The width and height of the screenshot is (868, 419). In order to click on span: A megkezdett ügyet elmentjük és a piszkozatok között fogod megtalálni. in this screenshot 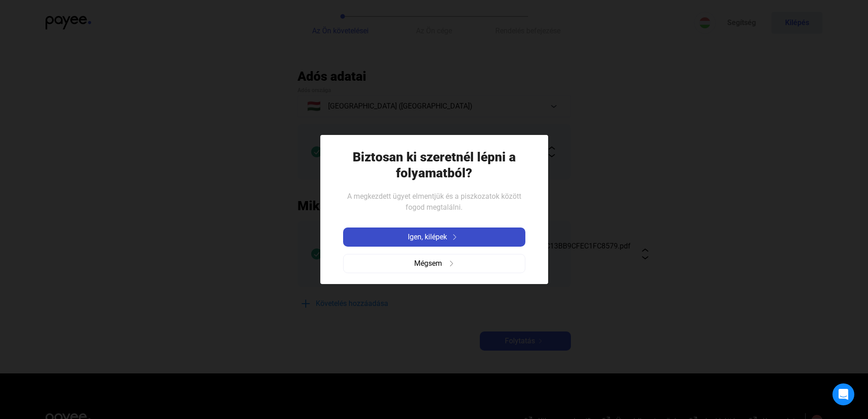, I will do `click(434, 201)`.